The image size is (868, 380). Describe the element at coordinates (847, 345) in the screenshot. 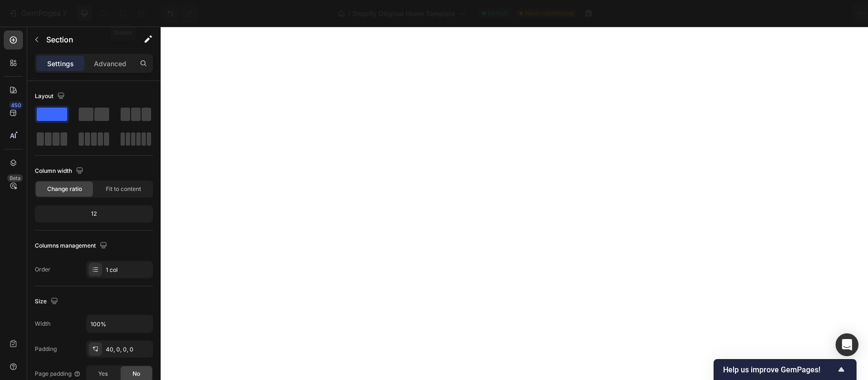

I see `div: Open Intercom Messenger` at that location.